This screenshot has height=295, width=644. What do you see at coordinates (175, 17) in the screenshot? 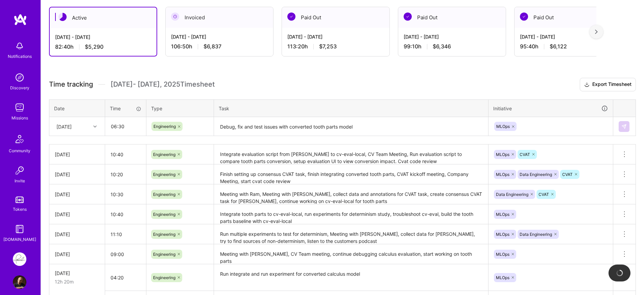
I see `img: Invoiced` at bounding box center [175, 17].